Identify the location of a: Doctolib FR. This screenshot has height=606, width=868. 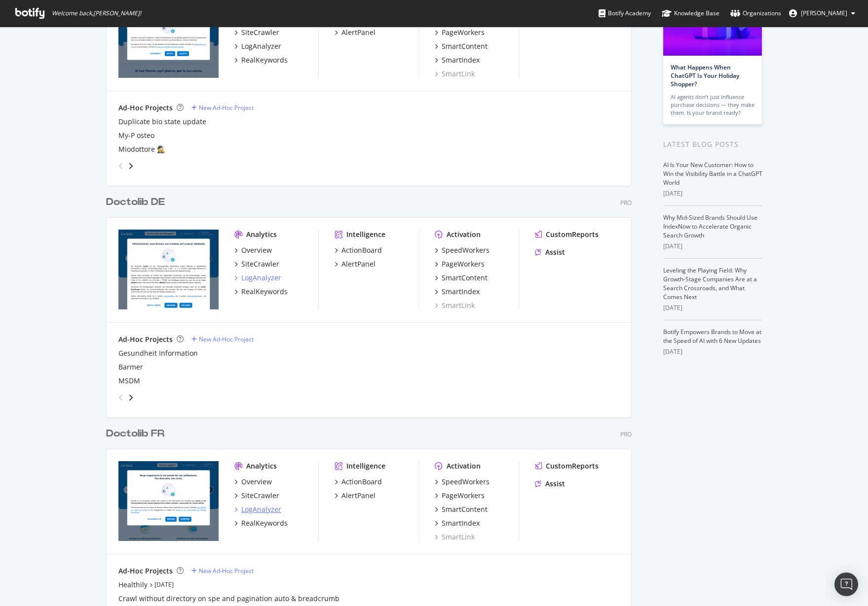
(137, 434).